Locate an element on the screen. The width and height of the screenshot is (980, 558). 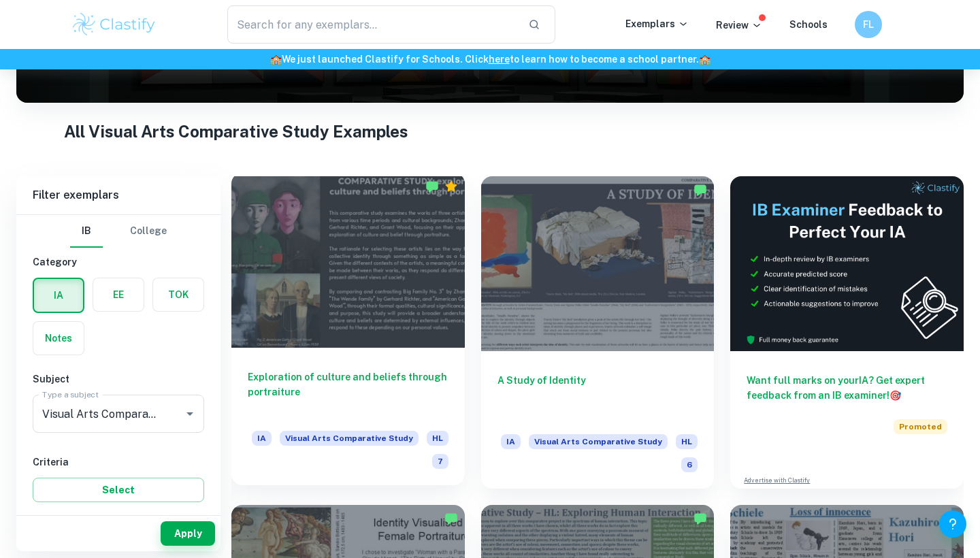
button: Notes is located at coordinates (59, 338).